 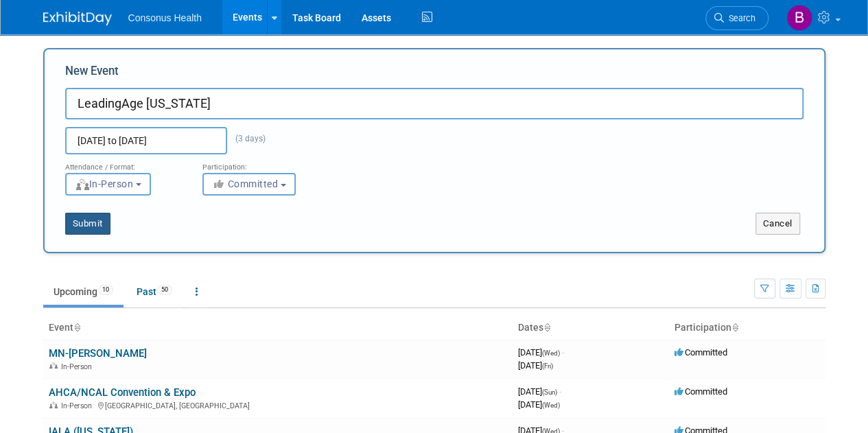 I want to click on a: AHCA/NCAL Convention & Expo, so click(x=122, y=393).